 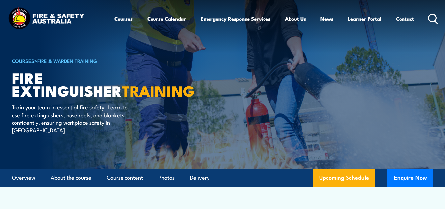 I want to click on a: Courses, so click(x=124, y=19).